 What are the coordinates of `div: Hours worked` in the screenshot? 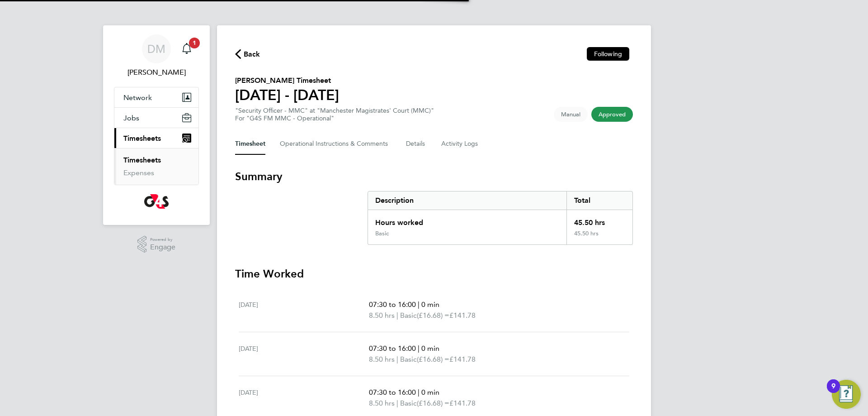 It's located at (467, 220).